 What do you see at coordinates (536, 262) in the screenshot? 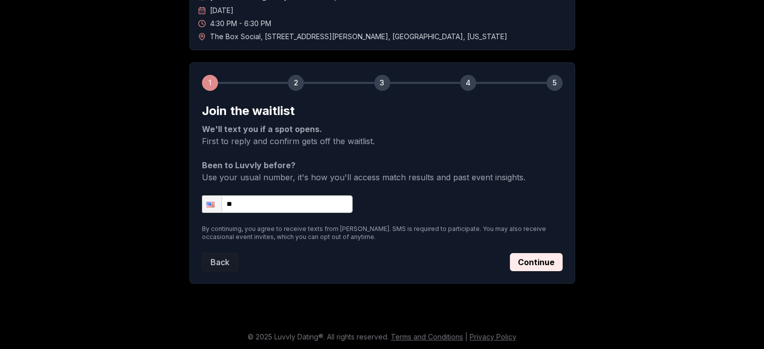
I see `button: Continue` at bounding box center [536, 262].